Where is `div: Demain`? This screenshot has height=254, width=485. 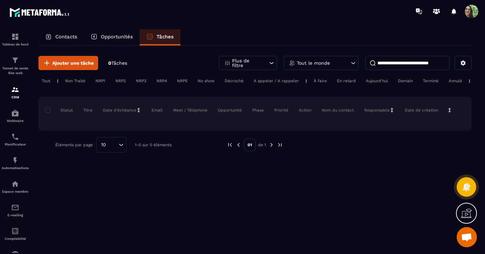
div: Demain is located at coordinates (405, 81).